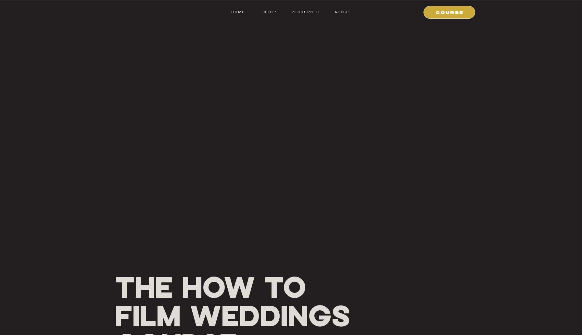 This screenshot has width=582, height=335. I want to click on nav: ABOUT, so click(342, 12).